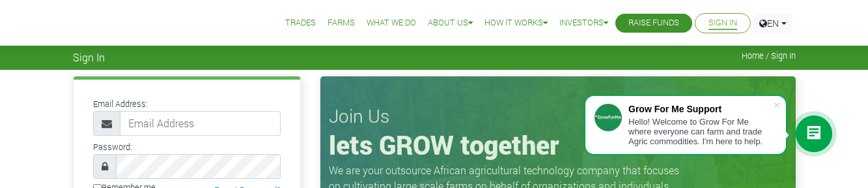  Describe the element at coordinates (516, 23) in the screenshot. I see `a: How it Works` at that location.